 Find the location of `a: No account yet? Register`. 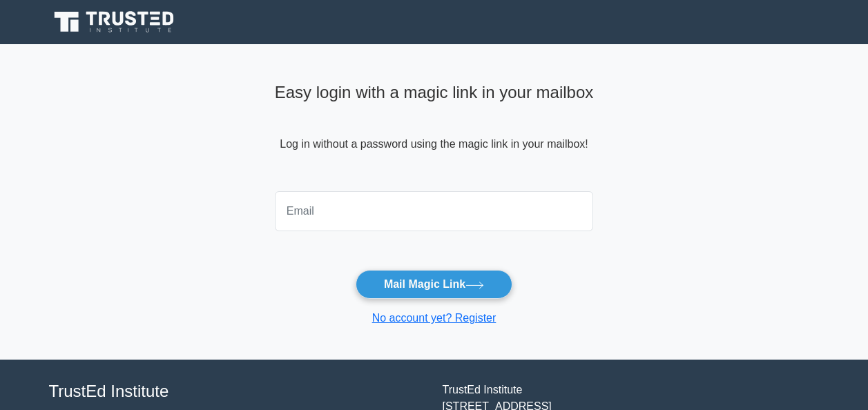

a: No account yet? Register is located at coordinates (434, 318).